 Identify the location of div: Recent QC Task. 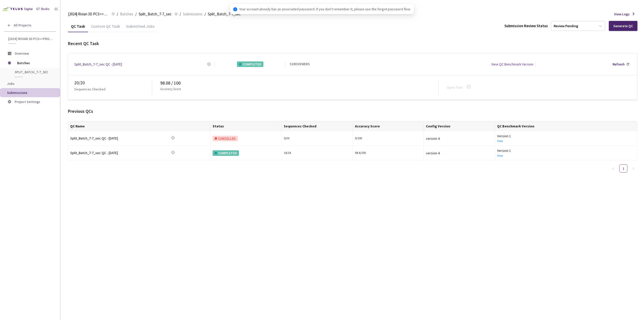
(353, 44).